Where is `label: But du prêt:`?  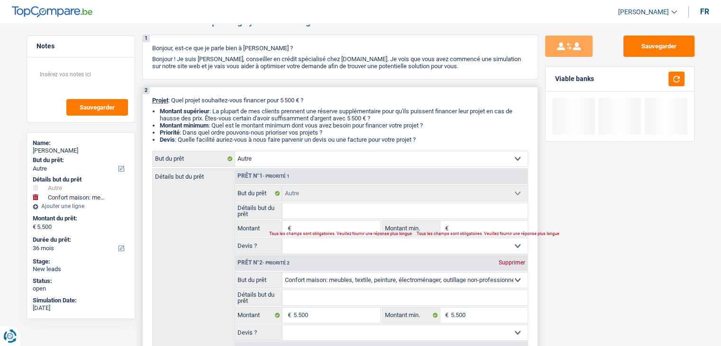 label: But du prêt: is located at coordinates (80, 160).